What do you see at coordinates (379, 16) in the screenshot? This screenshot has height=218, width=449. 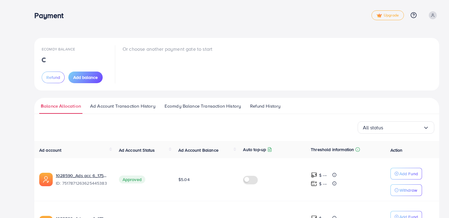 I see `img: tick` at bounding box center [379, 16].